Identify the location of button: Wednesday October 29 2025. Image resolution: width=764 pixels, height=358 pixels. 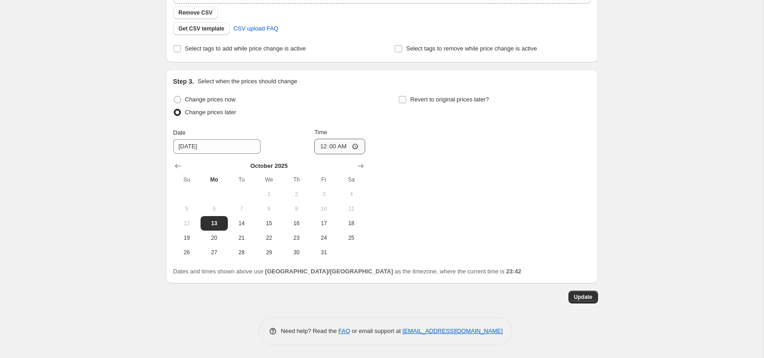
(269, 252).